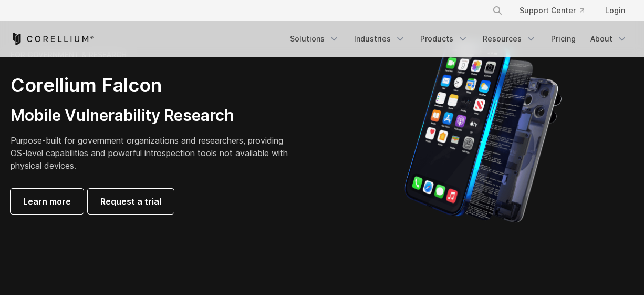  I want to click on a: Login, so click(615, 10).